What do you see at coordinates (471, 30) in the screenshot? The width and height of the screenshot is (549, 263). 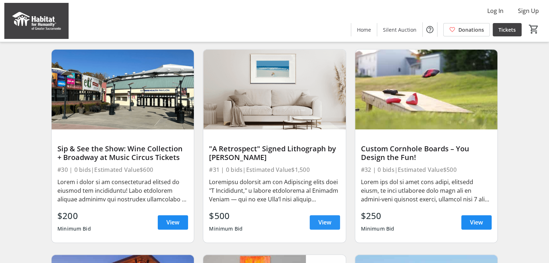 I see `span: Donations` at bounding box center [471, 30].